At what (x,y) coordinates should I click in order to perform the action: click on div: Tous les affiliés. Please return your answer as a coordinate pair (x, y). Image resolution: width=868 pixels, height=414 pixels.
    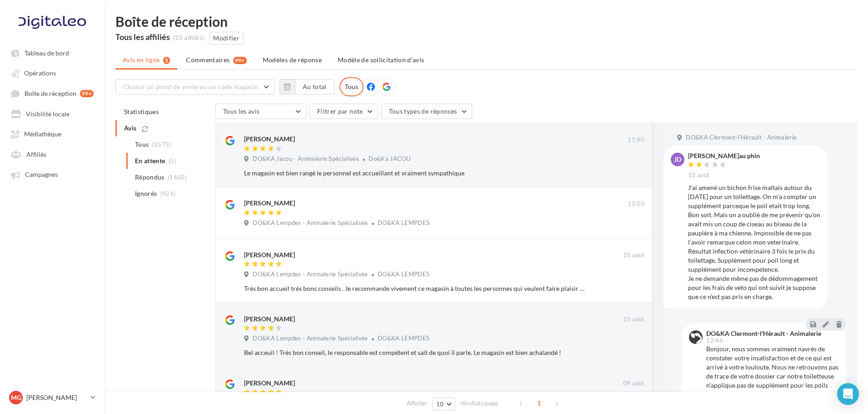
    Looking at the image, I should click on (143, 37).